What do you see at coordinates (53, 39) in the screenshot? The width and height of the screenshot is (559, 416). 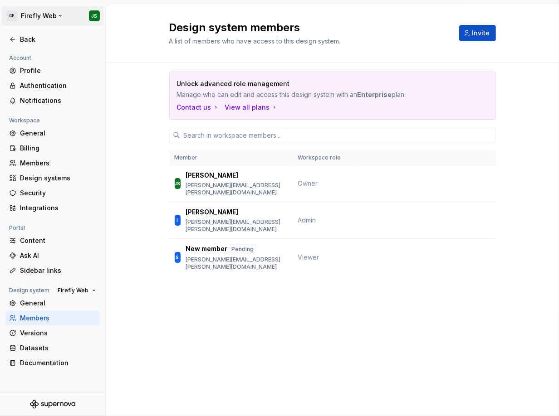 I see `a: Back` at bounding box center [53, 39].